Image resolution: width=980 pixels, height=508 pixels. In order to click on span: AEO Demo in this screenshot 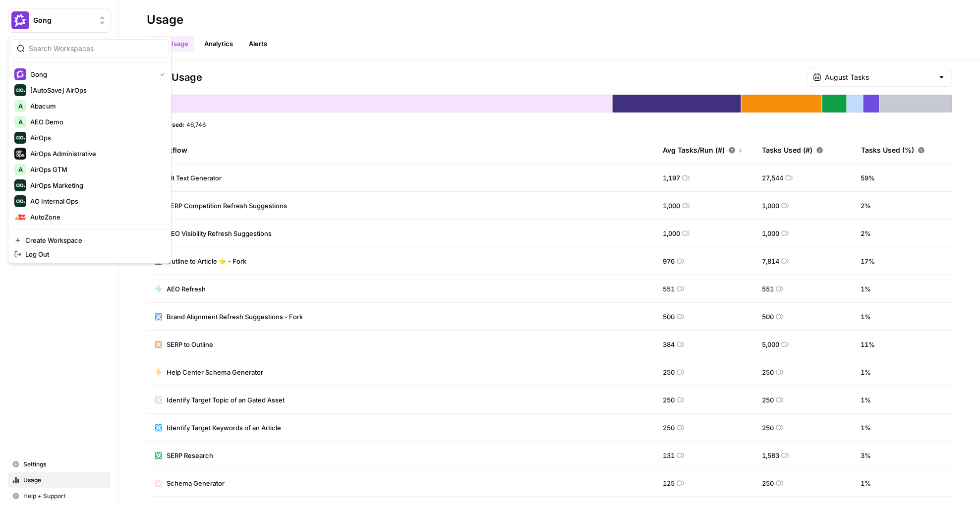, I will do `click(96, 122)`.